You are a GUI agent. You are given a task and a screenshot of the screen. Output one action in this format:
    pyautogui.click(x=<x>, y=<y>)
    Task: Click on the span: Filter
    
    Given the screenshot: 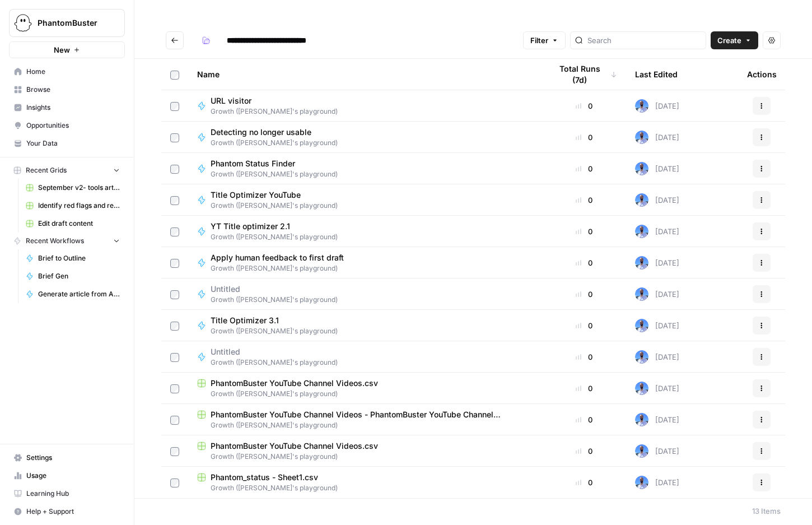 What is the action you would take?
    pyautogui.click(x=540, y=41)
    